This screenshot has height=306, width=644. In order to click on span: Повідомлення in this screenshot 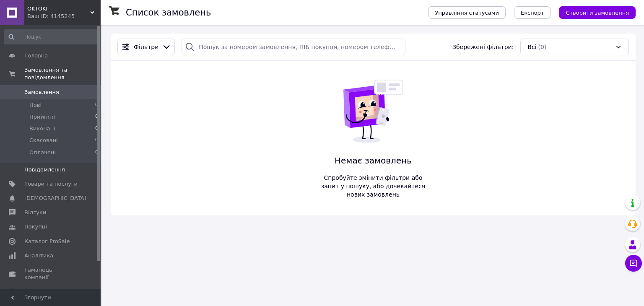, I will do `click(45, 170)`.